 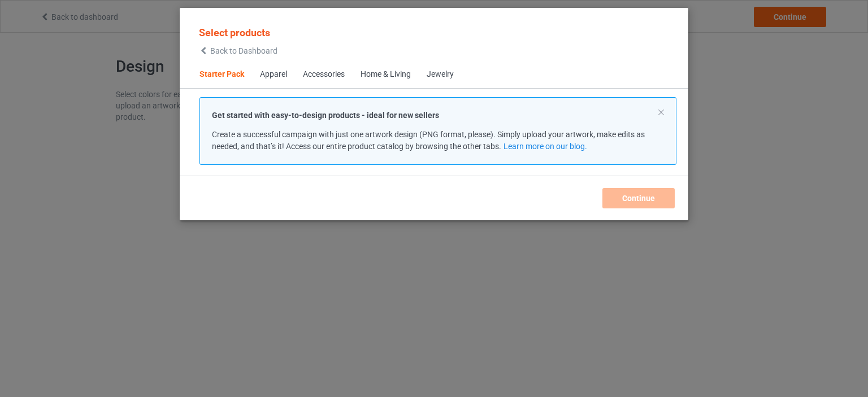 I want to click on div: Accessories, so click(x=324, y=75).